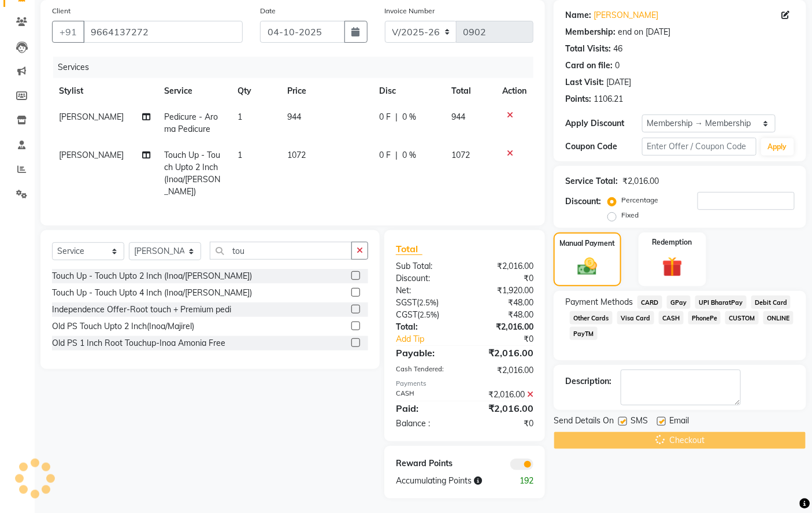  What do you see at coordinates (426, 327) in the screenshot?
I see `div: Total:` at bounding box center [426, 327].